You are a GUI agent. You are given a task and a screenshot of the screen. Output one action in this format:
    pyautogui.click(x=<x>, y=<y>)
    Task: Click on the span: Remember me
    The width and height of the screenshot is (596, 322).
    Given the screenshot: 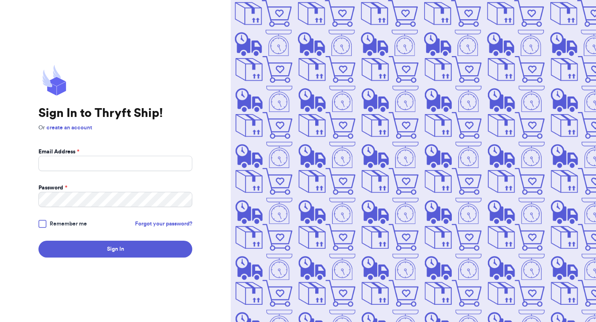 What is the action you would take?
    pyautogui.click(x=68, y=224)
    